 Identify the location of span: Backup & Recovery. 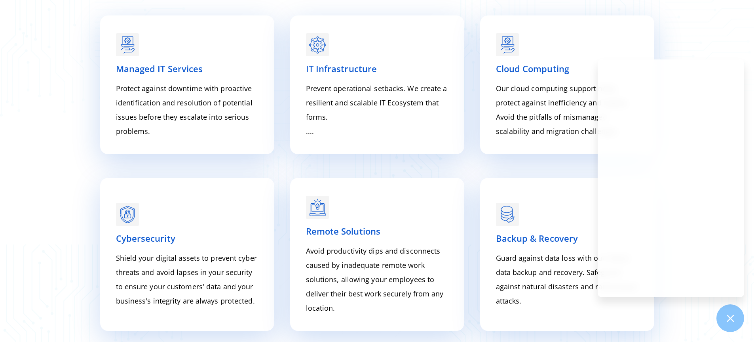
(537, 238).